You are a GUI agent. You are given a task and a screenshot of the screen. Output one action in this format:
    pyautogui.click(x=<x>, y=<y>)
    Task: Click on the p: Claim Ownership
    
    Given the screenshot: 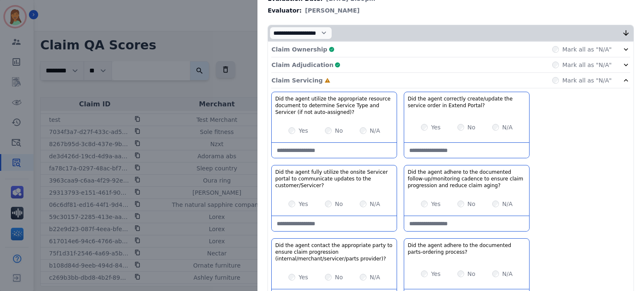 What is the action you would take?
    pyautogui.click(x=299, y=49)
    